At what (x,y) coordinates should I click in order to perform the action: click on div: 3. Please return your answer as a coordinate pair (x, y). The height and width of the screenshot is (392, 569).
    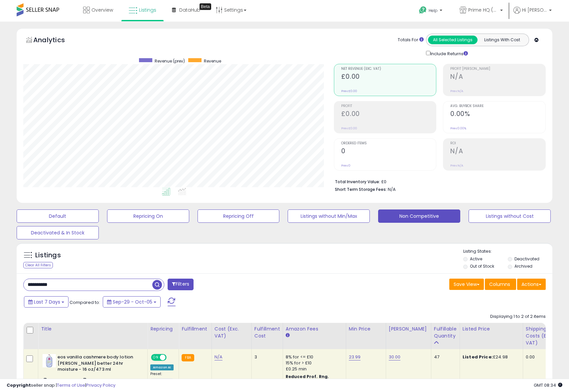
    Looking at the image, I should click on (266, 357).